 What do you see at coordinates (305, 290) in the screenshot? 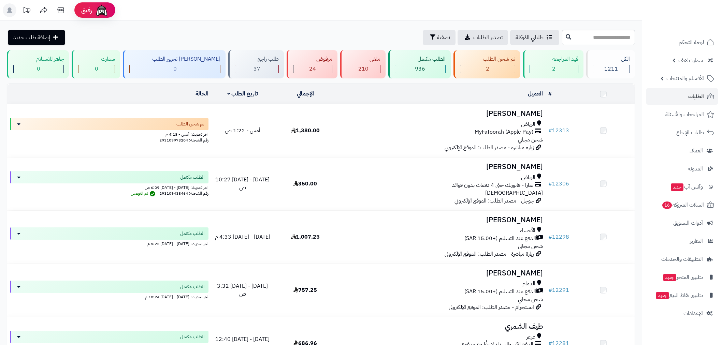
I see `span: 757.25` at bounding box center [305, 290].